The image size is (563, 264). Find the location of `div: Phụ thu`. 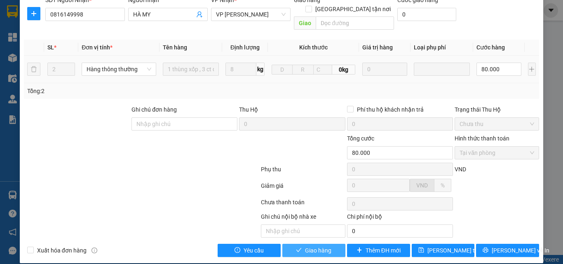

div: Phụ thu is located at coordinates (303, 172).